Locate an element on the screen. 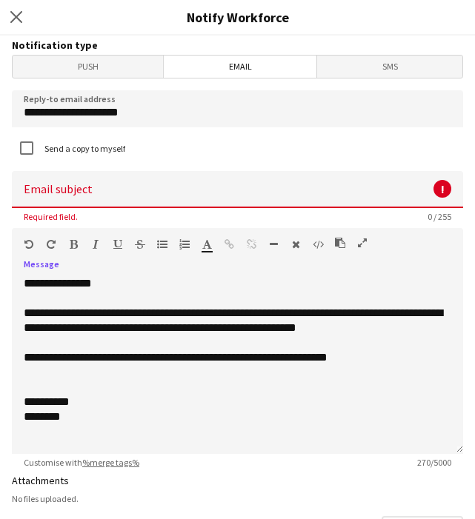 Image resolution: width=475 pixels, height=519 pixels. button: Strikethrough is located at coordinates (140, 244).